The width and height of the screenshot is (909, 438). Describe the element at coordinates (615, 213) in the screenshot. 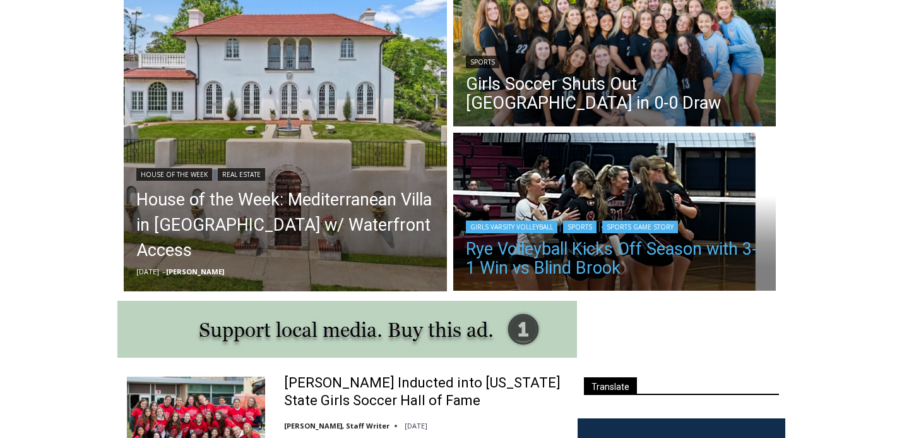

I see `a: Read More Rye Volleyball Kicks Off Season with 3-1 Win vs Blind Brook` at that location.